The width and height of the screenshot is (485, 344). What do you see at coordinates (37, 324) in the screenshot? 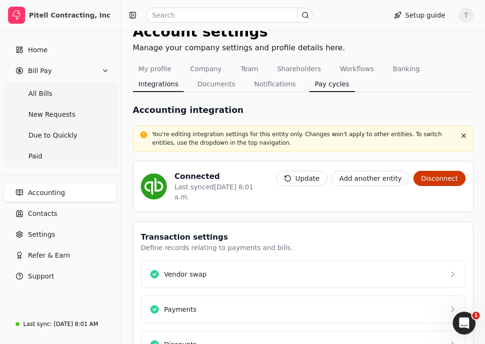
I see `div: Last sync:` at bounding box center [37, 324].